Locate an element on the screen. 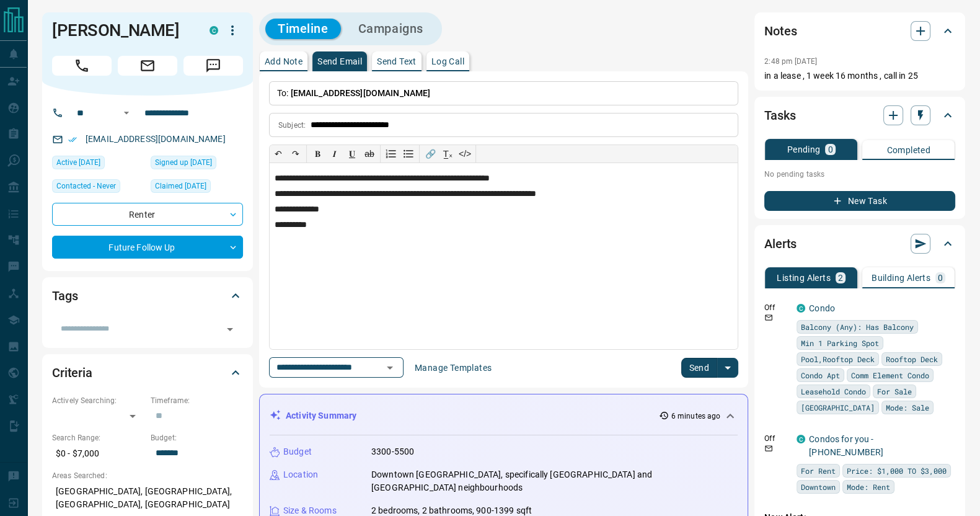 The image size is (980, 516). p: Actively Searching: is located at coordinates (98, 400).